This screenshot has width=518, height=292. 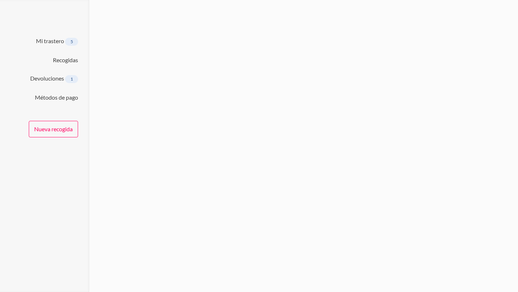 I want to click on a: Recogidas, so click(x=66, y=60).